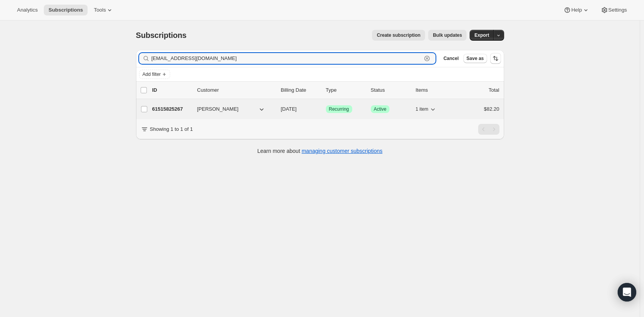  I want to click on span: Tools, so click(99, 10).